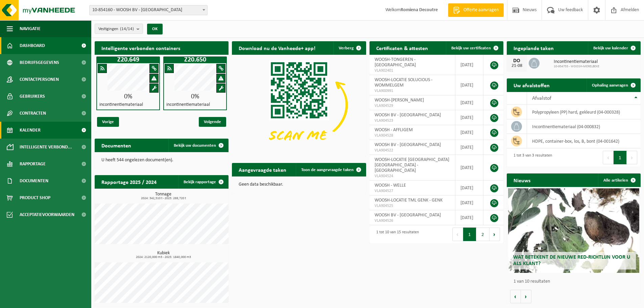 This screenshot has height=308, width=644. What do you see at coordinates (412, 206) in the screenshot?
I see `span: VLA904525` at bounding box center [412, 206].